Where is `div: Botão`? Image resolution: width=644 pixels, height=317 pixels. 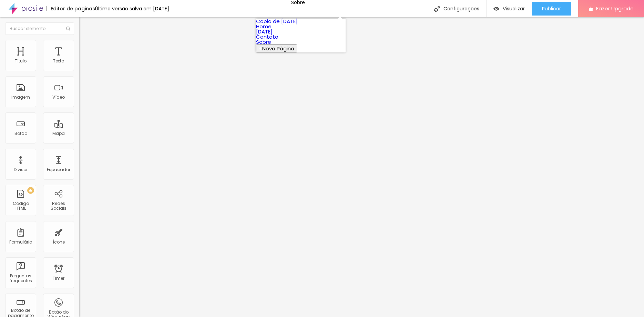
div: Botão is located at coordinates (21, 134).